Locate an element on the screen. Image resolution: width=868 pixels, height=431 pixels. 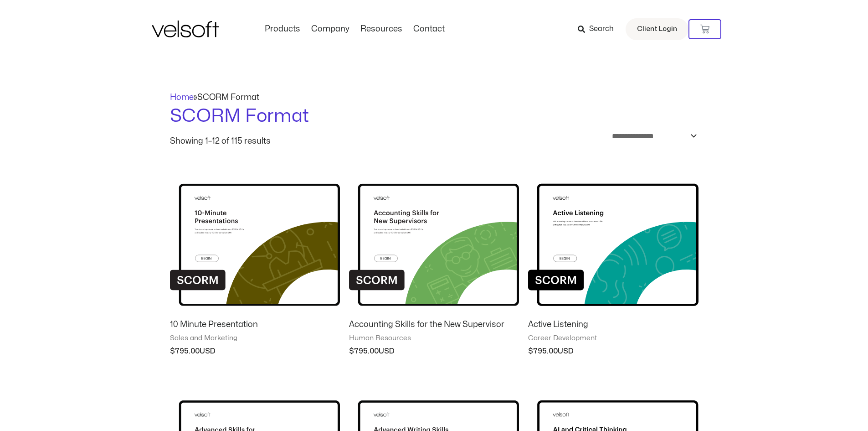
h2: Active Listening is located at coordinates (613, 324).